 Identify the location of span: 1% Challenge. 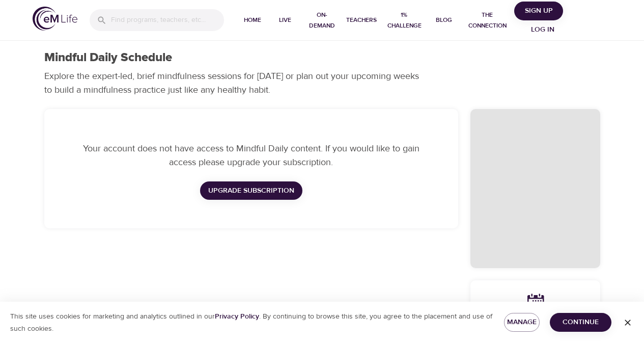
(404, 20).